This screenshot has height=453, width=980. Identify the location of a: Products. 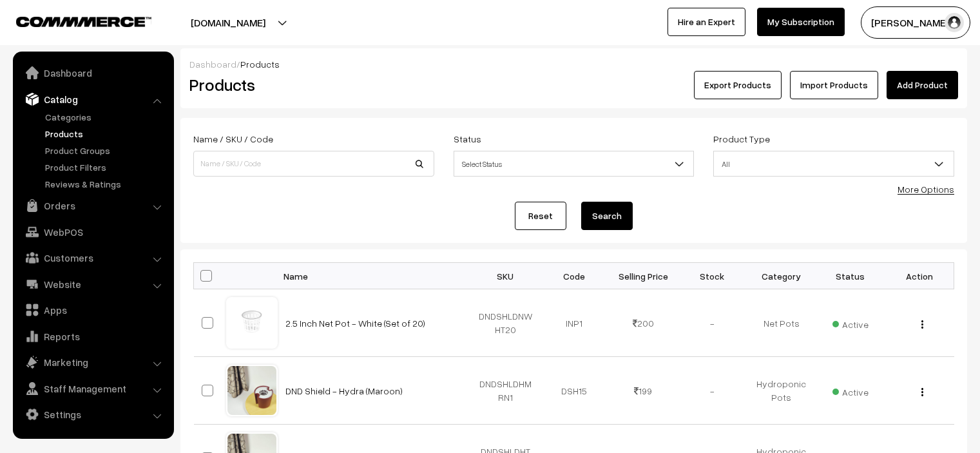
(106, 134).